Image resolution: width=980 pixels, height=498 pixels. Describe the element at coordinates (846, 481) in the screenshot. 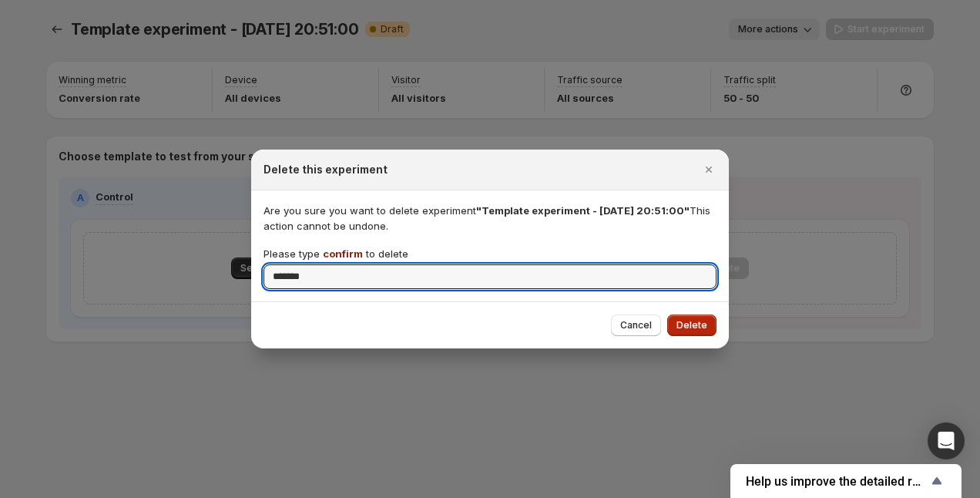

I see `button: Show survey - Help us improve the detailed report for A/B campaigns` at that location.